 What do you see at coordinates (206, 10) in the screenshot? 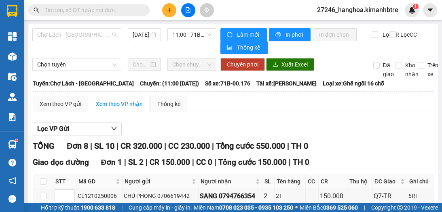
I see `span: aim` at bounding box center [206, 10].